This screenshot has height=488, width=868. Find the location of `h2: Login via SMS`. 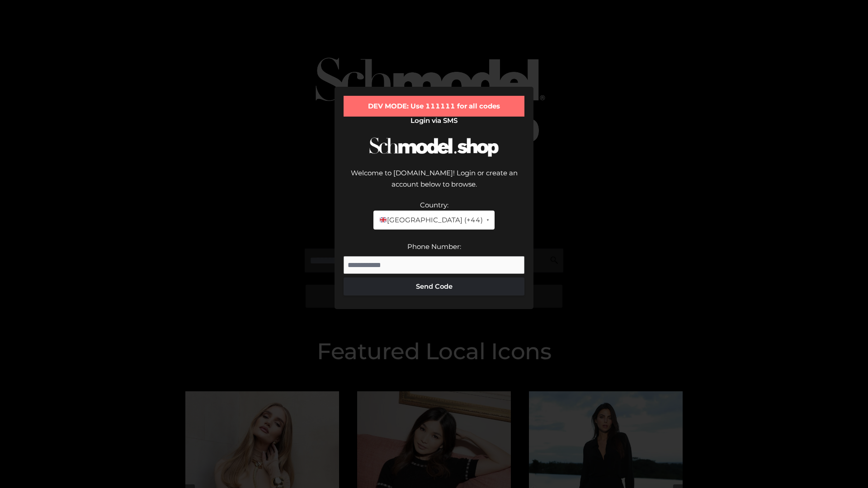

h2: Login via SMS is located at coordinates (434, 120).